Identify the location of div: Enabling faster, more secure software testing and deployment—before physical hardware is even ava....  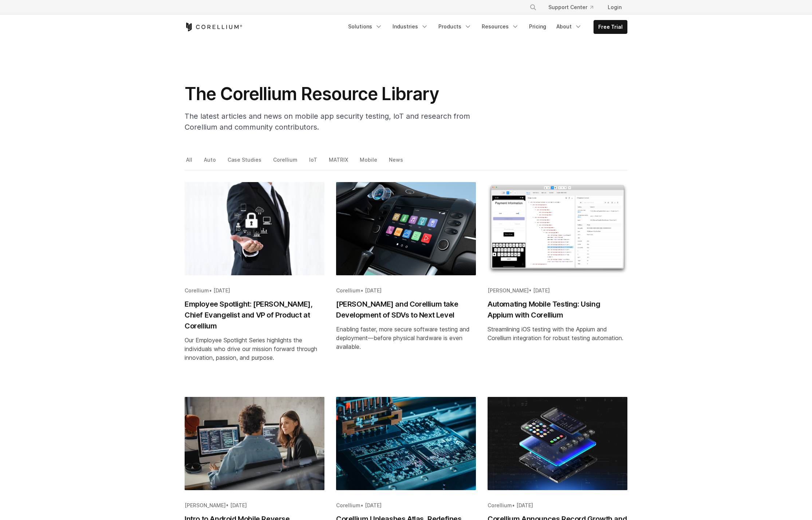
(406, 338).